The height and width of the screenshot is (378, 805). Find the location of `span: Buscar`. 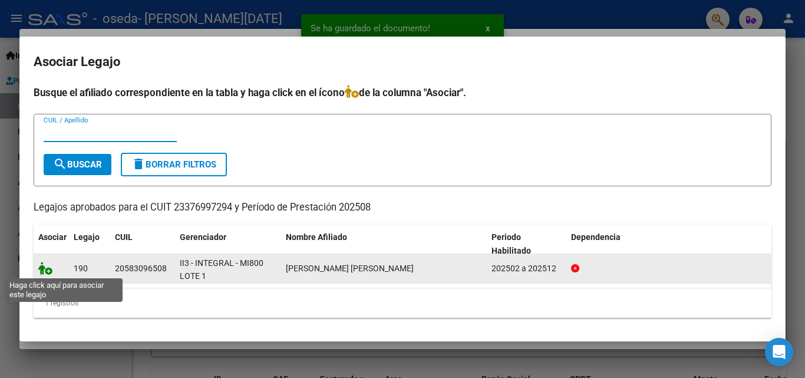

span: Buscar is located at coordinates (77, 164).